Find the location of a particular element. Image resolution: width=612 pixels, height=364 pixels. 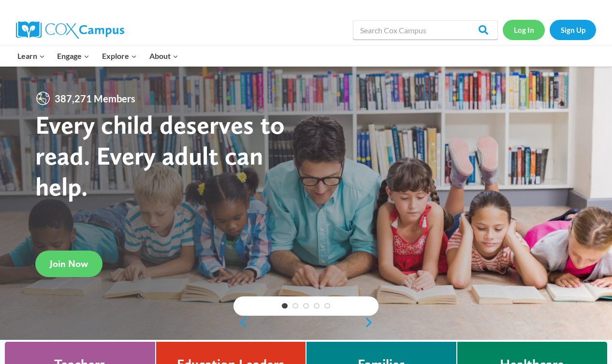

a: 2 is located at coordinates (296, 306).